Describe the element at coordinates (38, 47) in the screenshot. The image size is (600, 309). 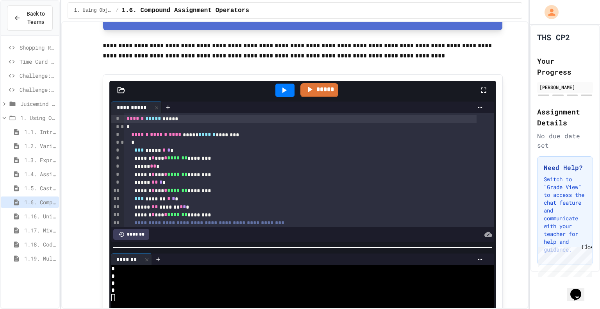
I see `span: Shopping Receipt Builder` at that location.